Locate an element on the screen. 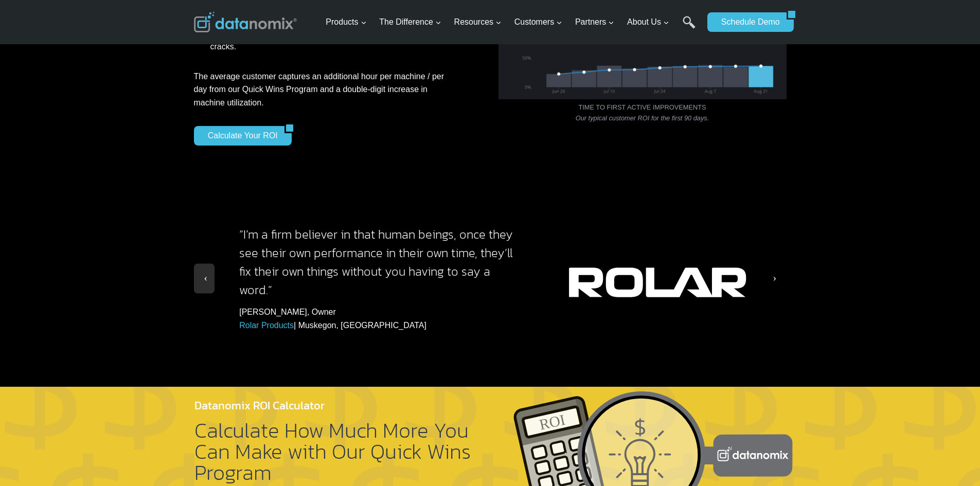 This screenshot has height=486, width=980. em: Our typical customer ROI for the first 90 days. is located at coordinates (643, 117).